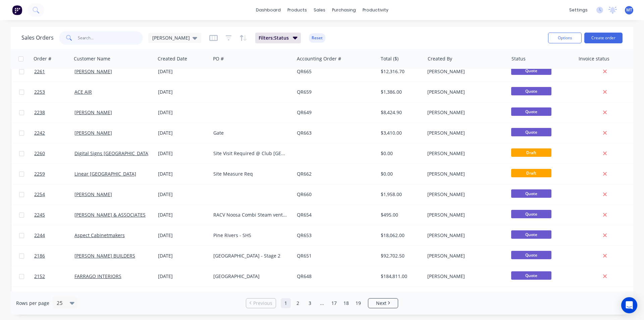 This screenshot has height=320, width=644. I want to click on a: QR663, so click(304, 133).